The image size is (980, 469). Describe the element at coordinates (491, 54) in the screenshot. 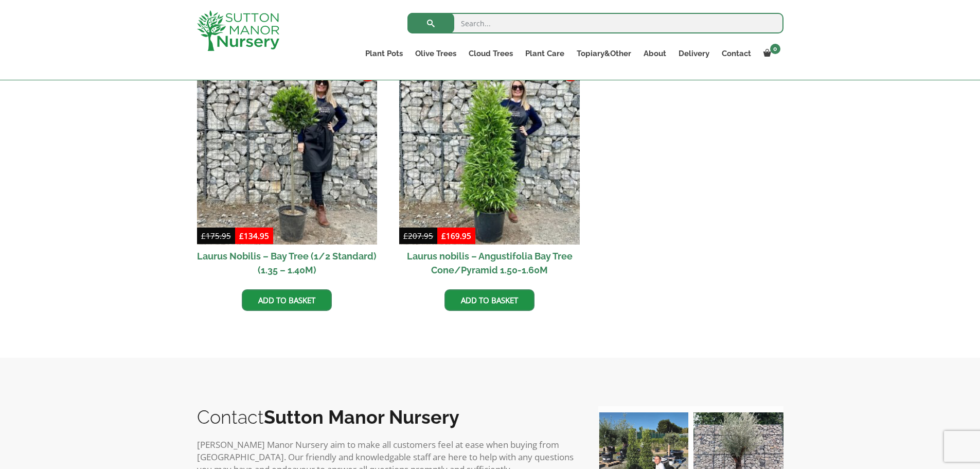

I see `a: Cloud Trees` at that location.